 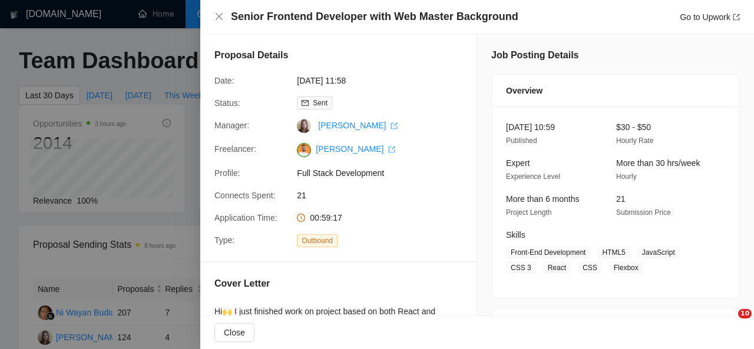 What do you see at coordinates (633, 127) in the screenshot?
I see `span: $30 - $50` at bounding box center [633, 127].